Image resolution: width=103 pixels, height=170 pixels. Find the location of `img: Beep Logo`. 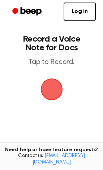

img: Beep Logo is located at coordinates (52, 89).